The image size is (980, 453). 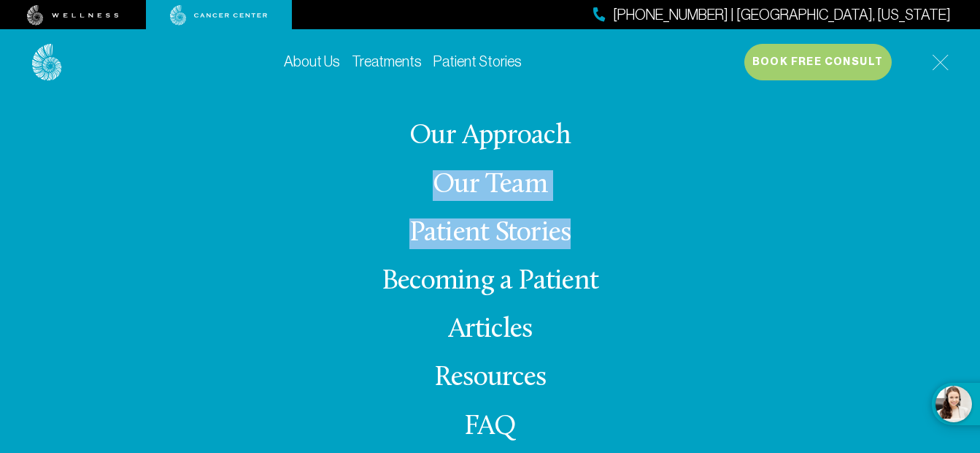 What do you see at coordinates (490, 377) in the screenshot?
I see `a: Resources` at bounding box center [490, 377].